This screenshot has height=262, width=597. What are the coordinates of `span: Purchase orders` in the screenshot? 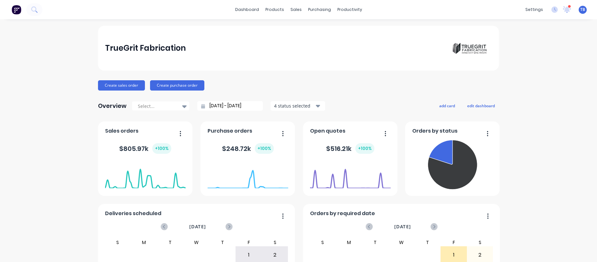 It's located at (230, 131).